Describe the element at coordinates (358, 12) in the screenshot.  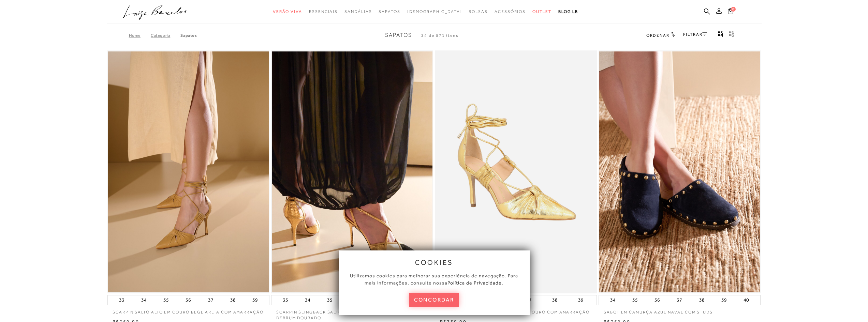
I see `span: Sandálias` at that location.